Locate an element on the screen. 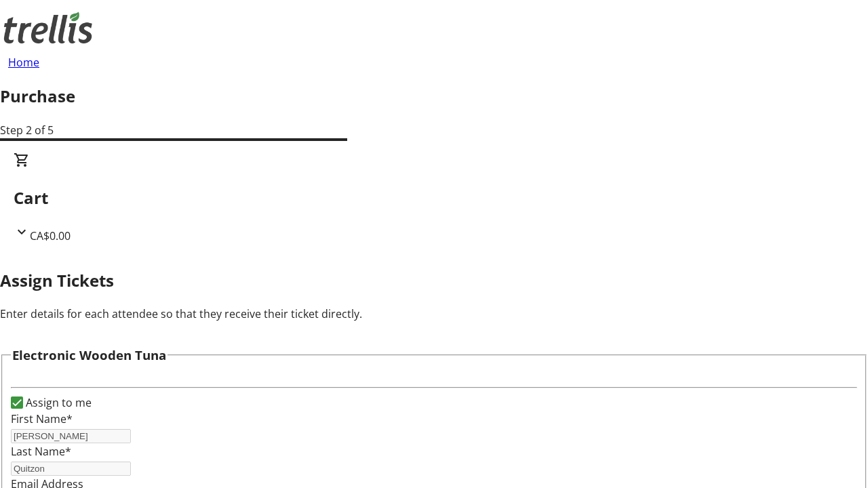  h3: Electronic Wooden Tuna is located at coordinates (88, 355).